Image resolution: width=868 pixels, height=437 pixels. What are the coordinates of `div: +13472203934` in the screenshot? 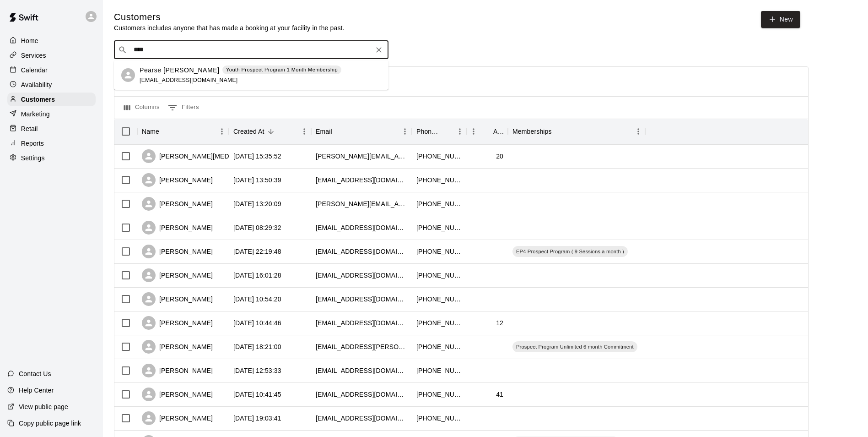 It's located at (439, 323).